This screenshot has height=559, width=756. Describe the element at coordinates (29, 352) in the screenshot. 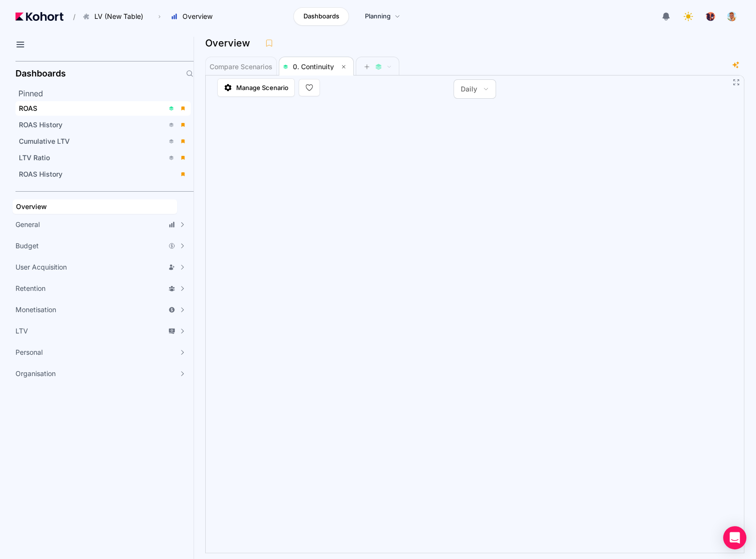

I see `span: Personal` at that location.